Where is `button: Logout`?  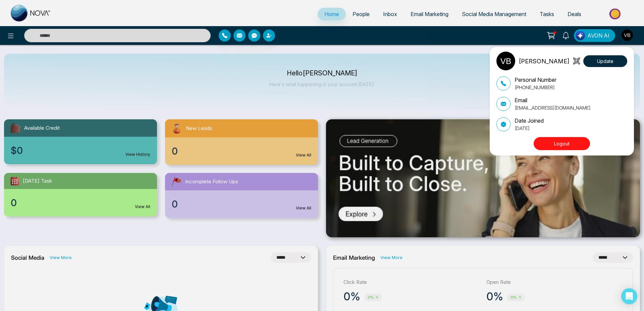 button: Logout is located at coordinates (562, 144).